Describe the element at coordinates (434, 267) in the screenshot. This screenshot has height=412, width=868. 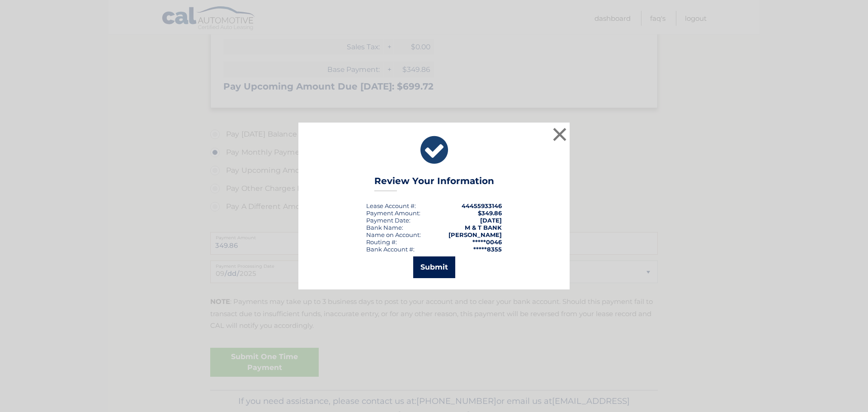
I see `button: Submit` at that location.